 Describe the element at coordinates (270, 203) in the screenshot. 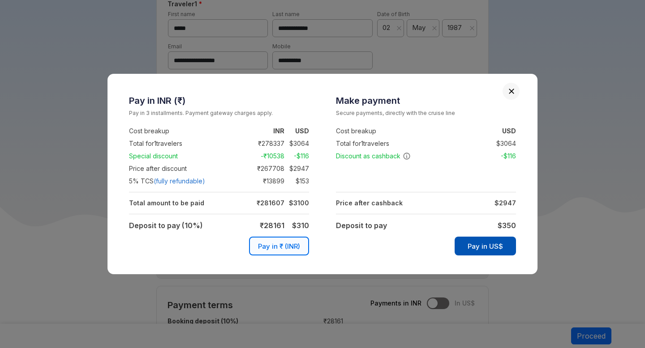

I see `strong: ₹ 281607` at that location.